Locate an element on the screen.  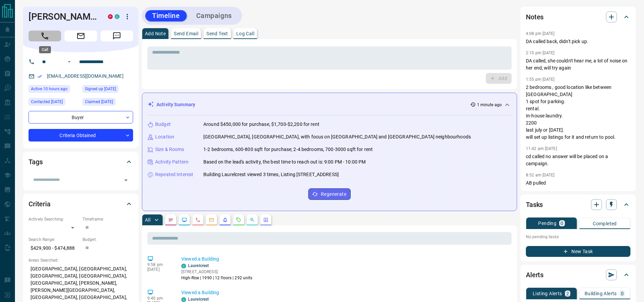
button: Regenerate is located at coordinates (329, 195).